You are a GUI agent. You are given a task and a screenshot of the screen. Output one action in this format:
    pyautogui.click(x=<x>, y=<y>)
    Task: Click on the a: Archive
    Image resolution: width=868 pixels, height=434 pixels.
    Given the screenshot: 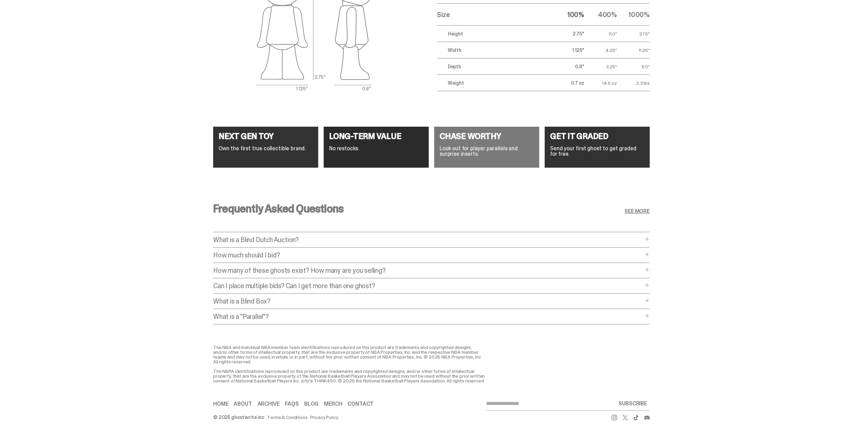 What is the action you would take?
    pyautogui.click(x=268, y=404)
    